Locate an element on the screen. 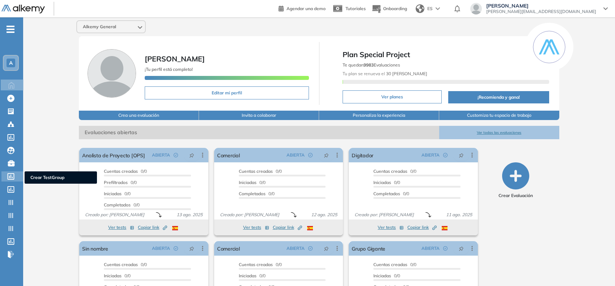 Image resolution: width=615 pixels, height=286 pixels. img: Foto de perfil is located at coordinates (112, 73).